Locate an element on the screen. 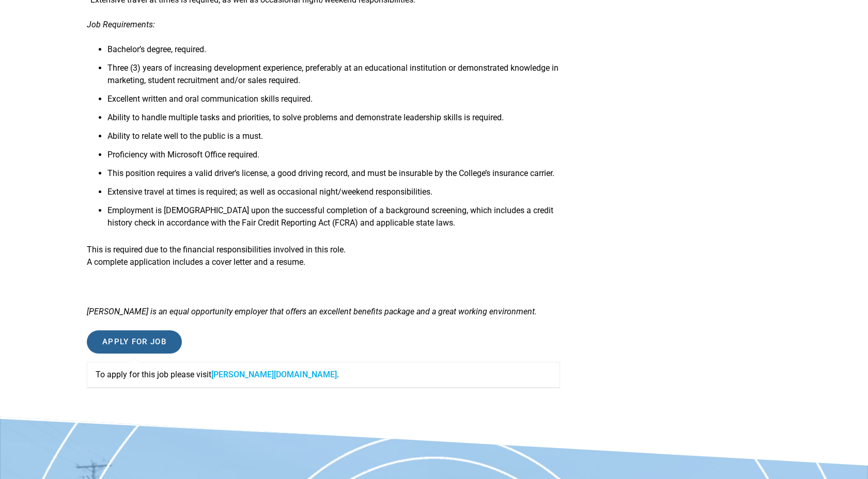 Image resolution: width=868 pixels, height=479 pixels. em: Job Requirements: is located at coordinates (121, 25).